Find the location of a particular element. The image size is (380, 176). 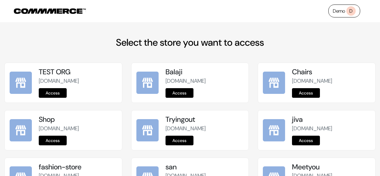

a: DemoD is located at coordinates (344, 11).